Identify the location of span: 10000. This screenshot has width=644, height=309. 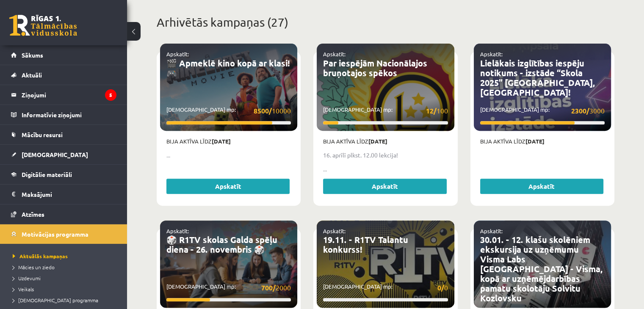
(272, 111).